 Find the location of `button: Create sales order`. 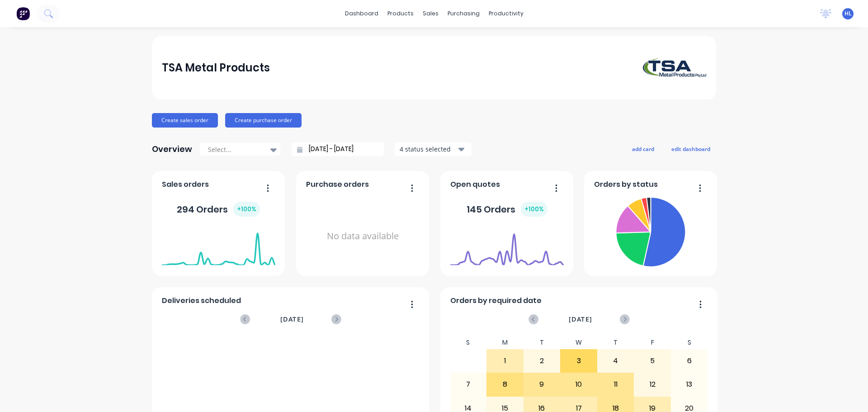

button: Create sales order is located at coordinates (185, 120).